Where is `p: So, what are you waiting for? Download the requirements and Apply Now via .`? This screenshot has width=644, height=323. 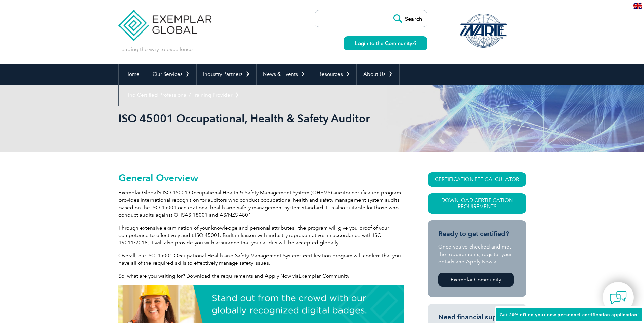
p: So, what are you waiting for? Download the requirements and Apply Now via . is located at coordinates (261, 276).